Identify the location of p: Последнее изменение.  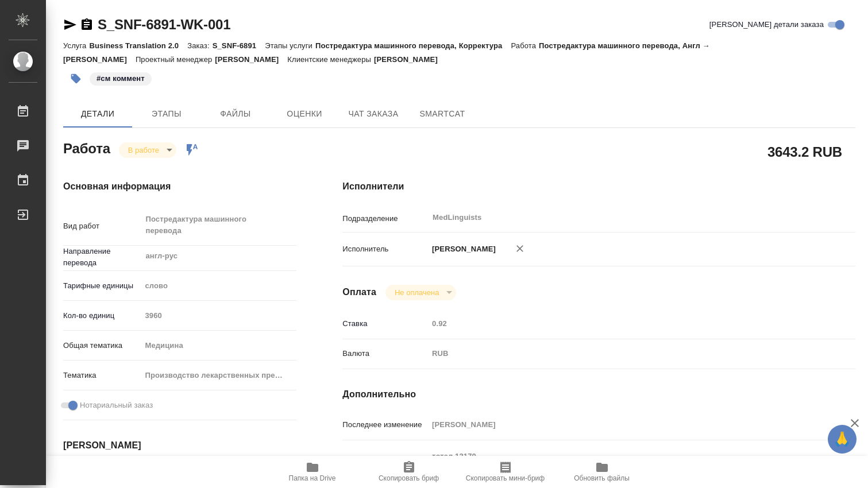
(385, 425).